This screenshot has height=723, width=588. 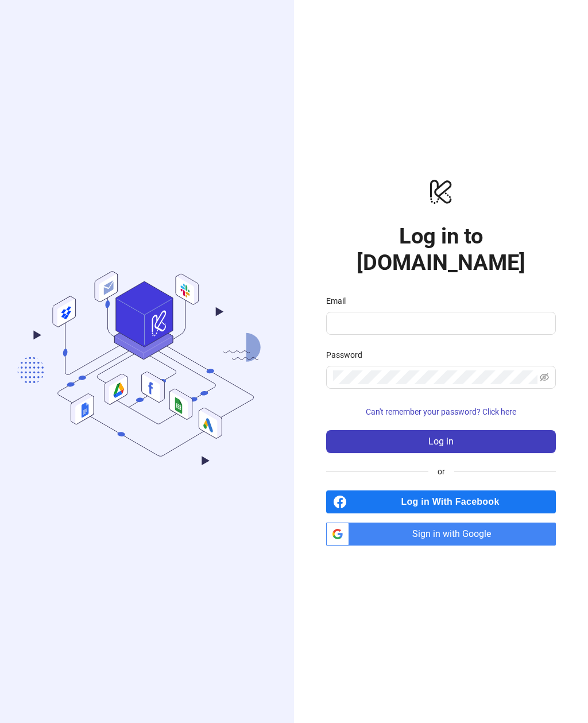 I want to click on span: Can't remember your password? Click here, so click(x=441, y=412).